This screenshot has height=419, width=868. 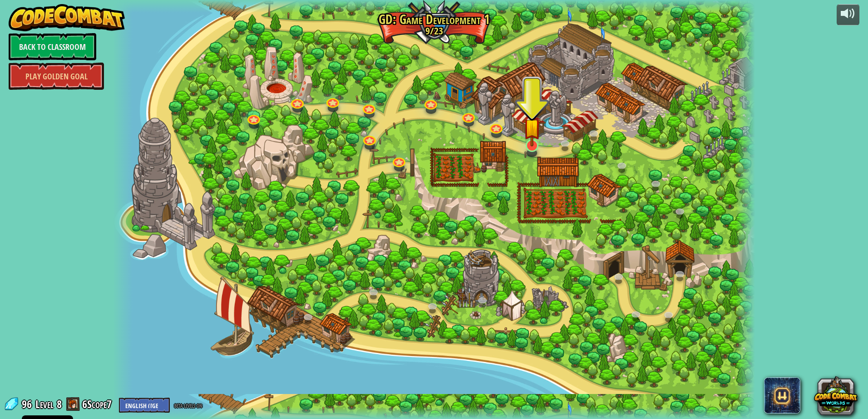 I want to click on a: Back to Classroom, so click(x=53, y=47).